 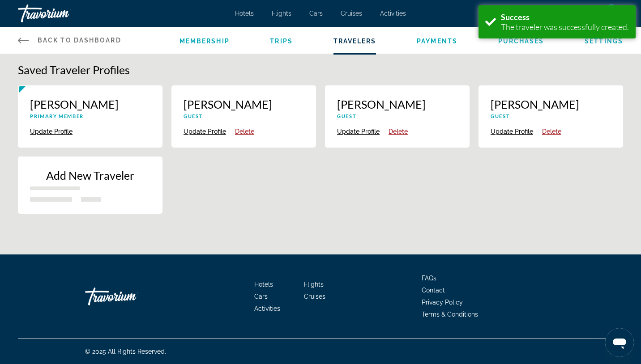 What do you see at coordinates (450, 315) in the screenshot?
I see `span: Terms & Conditions` at bounding box center [450, 315].